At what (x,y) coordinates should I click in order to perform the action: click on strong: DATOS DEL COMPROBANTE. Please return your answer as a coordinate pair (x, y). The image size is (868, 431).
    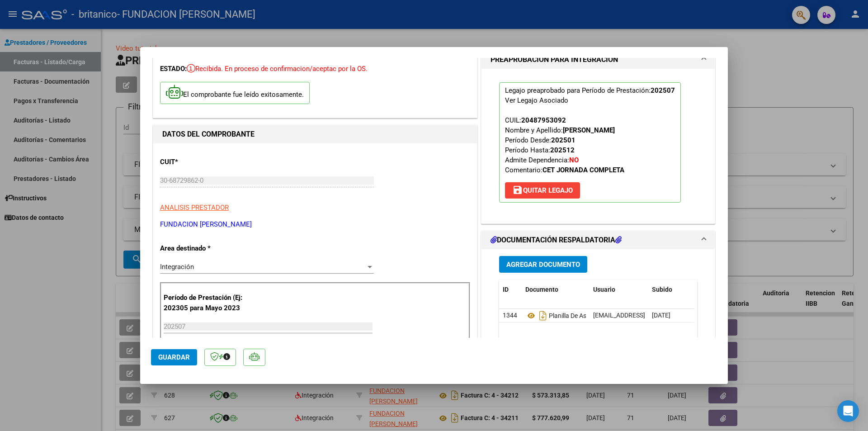
    Looking at the image, I should click on (208, 134).